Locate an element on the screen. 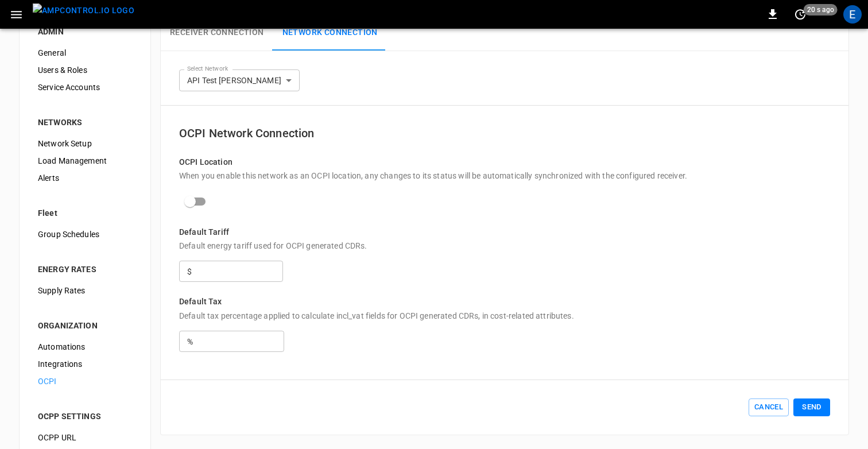  span: Integrations is located at coordinates (85, 364).